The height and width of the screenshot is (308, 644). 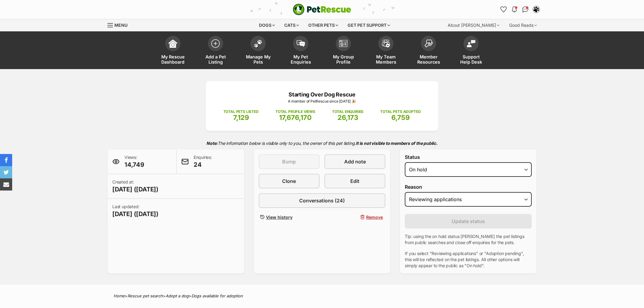 What do you see at coordinates (301, 51) in the screenshot?
I see `a: My Pet Enquiries` at bounding box center [301, 51].